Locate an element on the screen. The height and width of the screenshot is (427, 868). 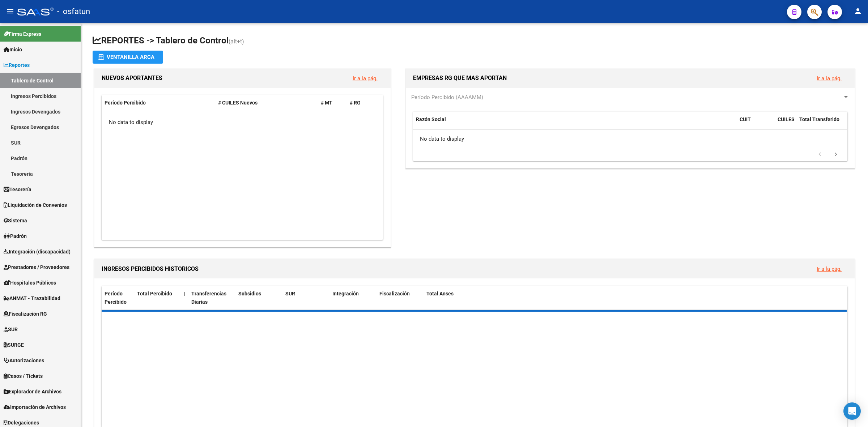
span: Padrón is located at coordinates (15, 236).